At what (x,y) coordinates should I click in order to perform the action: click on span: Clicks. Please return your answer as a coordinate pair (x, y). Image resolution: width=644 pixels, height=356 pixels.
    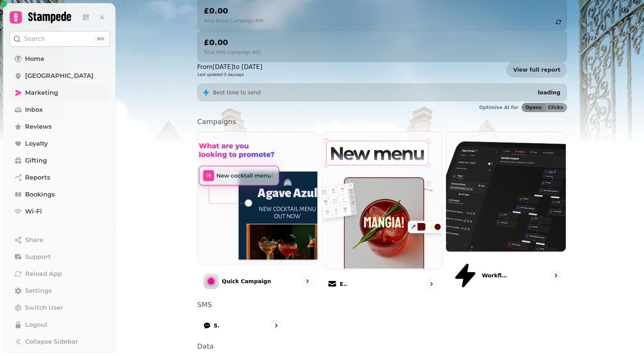
    Looking at the image, I should click on (555, 107).